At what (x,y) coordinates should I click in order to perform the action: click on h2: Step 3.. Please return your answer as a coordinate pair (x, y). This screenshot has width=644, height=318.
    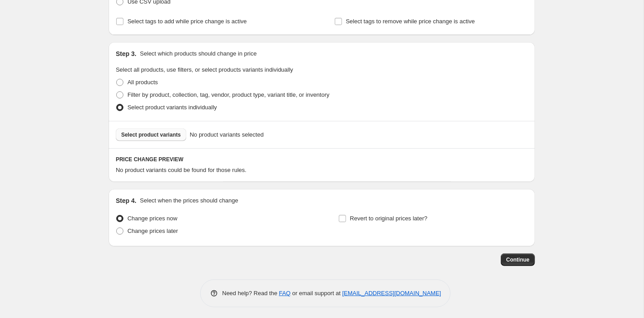
    Looking at the image, I should click on (126, 54).